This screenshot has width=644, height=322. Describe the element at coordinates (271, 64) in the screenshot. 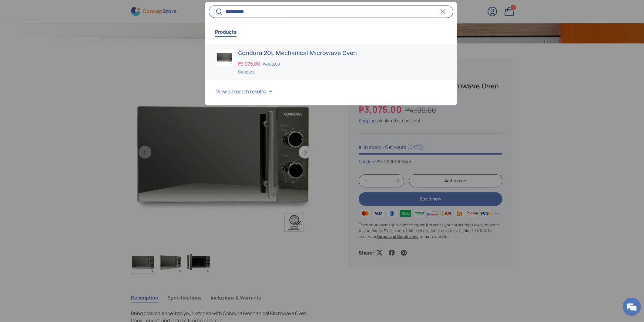

I see `s: ₱4,100.00` at that location.